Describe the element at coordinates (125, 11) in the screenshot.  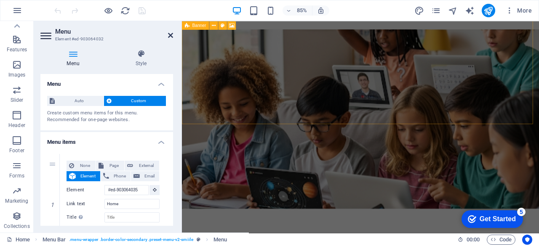
I see `button: reload` at that location.